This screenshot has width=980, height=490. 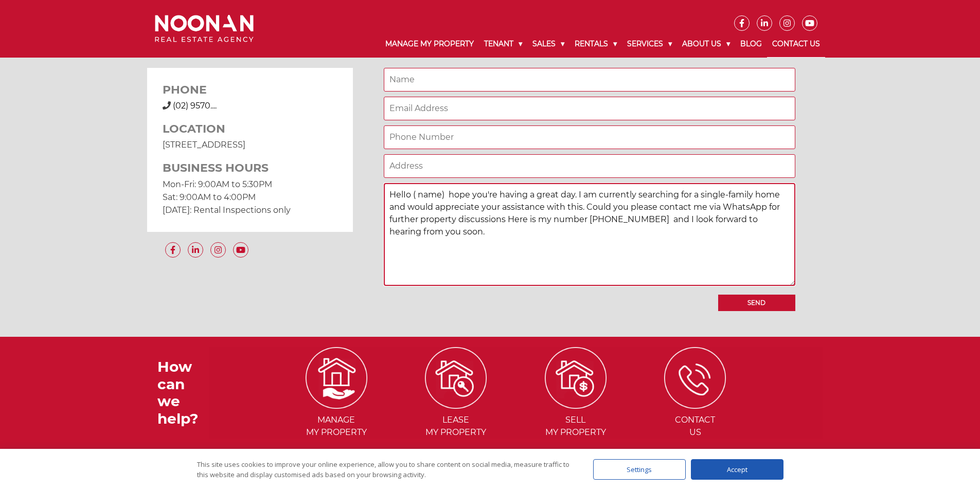 What do you see at coordinates (751, 44) in the screenshot?
I see `a: Blog` at bounding box center [751, 44].